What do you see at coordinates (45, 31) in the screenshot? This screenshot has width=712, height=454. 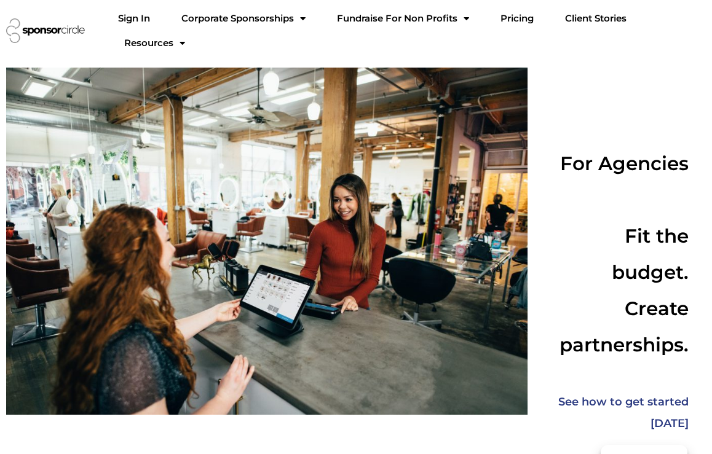 I see `img: Sponsor Circle logo` at bounding box center [45, 31].